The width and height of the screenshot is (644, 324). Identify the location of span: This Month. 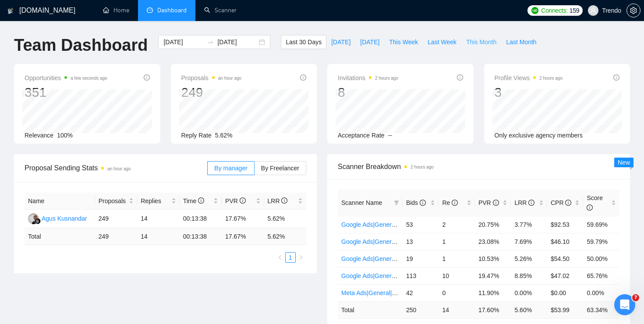
(481, 42).